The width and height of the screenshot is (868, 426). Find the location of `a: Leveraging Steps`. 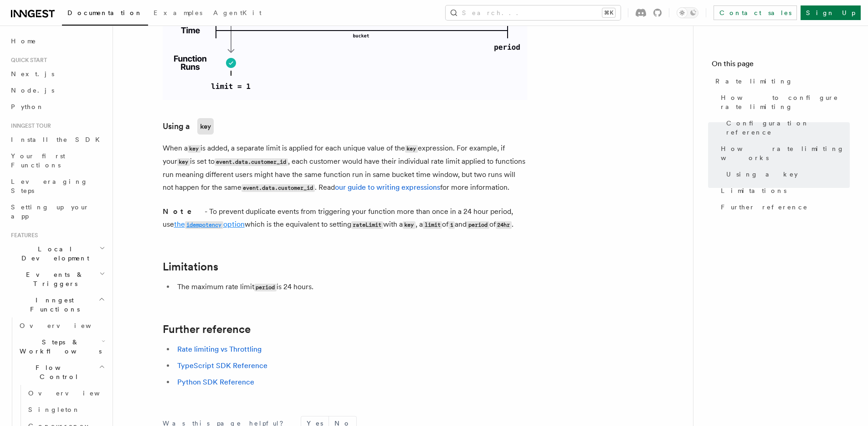

a: Leveraging Steps is located at coordinates (57, 186).